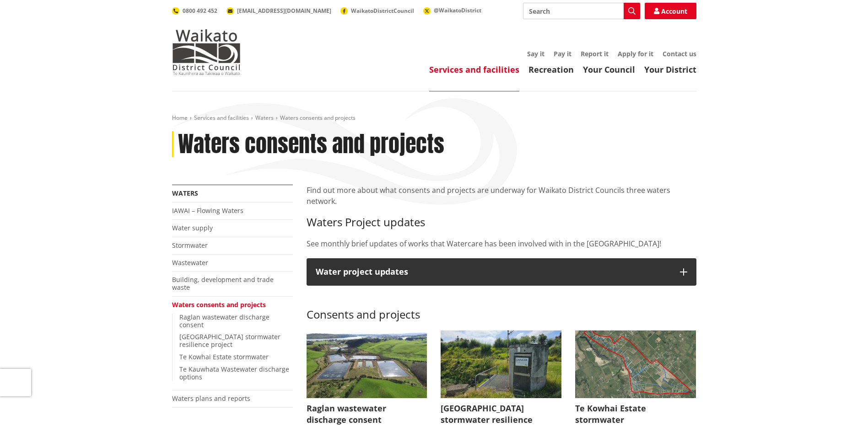  Describe the element at coordinates (190, 245) in the screenshot. I see `a: Stormwater` at that location.